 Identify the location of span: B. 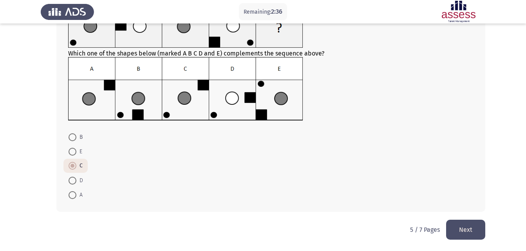
(79, 137).